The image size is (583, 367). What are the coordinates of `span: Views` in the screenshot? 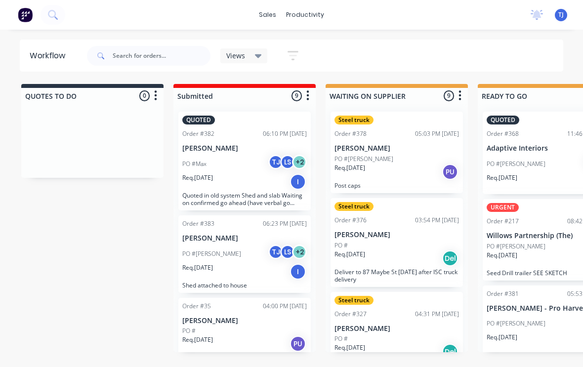 It's located at (236, 55).